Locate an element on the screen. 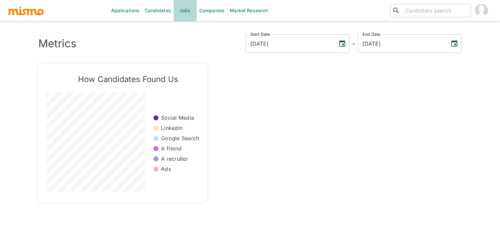 Image resolution: width=500 pixels, height=244 pixels. p: A friend is located at coordinates (171, 149).